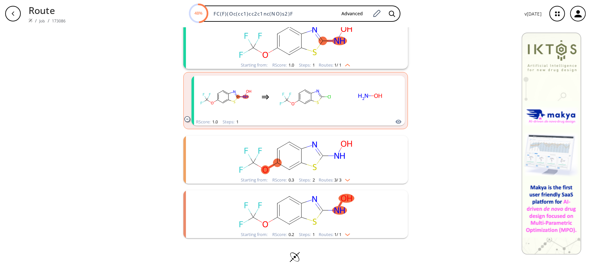  I want to click on svg: NO, so click(370, 97).